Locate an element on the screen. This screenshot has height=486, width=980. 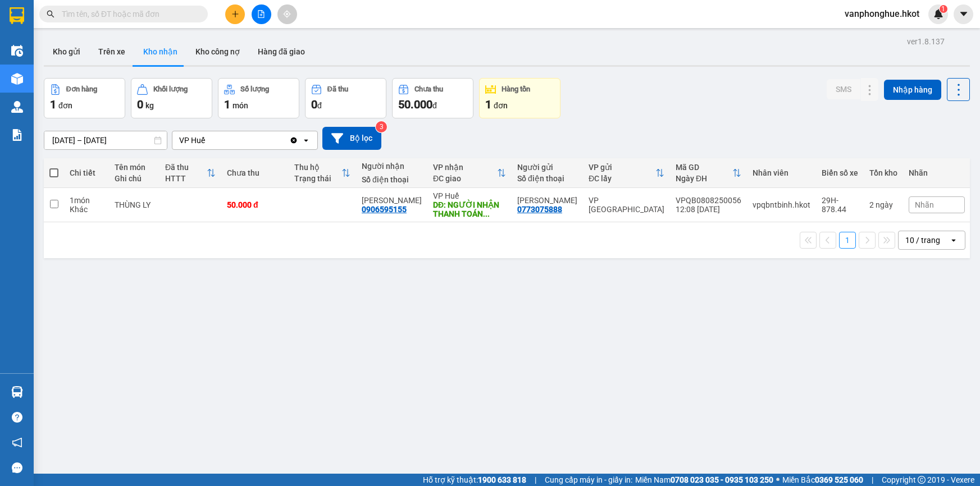
span: Cung cấp máy in - giấy in: is located at coordinates (589, 480).